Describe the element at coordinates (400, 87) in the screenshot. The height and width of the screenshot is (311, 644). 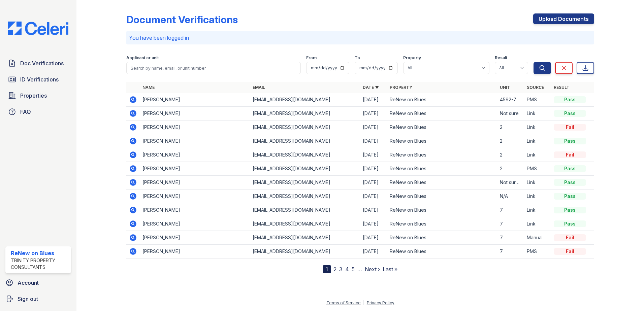
I see `a: Property` at that location.